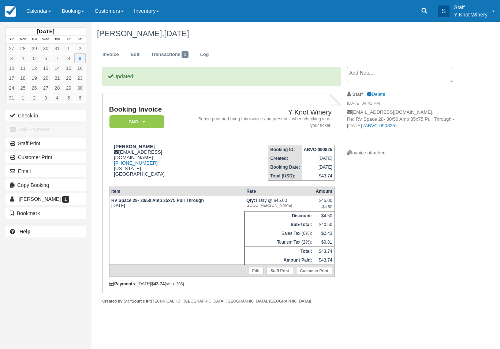  I want to click on th: Discount:, so click(279, 215).